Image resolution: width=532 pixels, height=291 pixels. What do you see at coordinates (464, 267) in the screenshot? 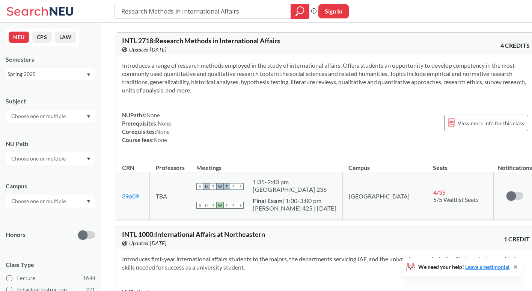
I see `span: We need your help!` at bounding box center [464, 267].